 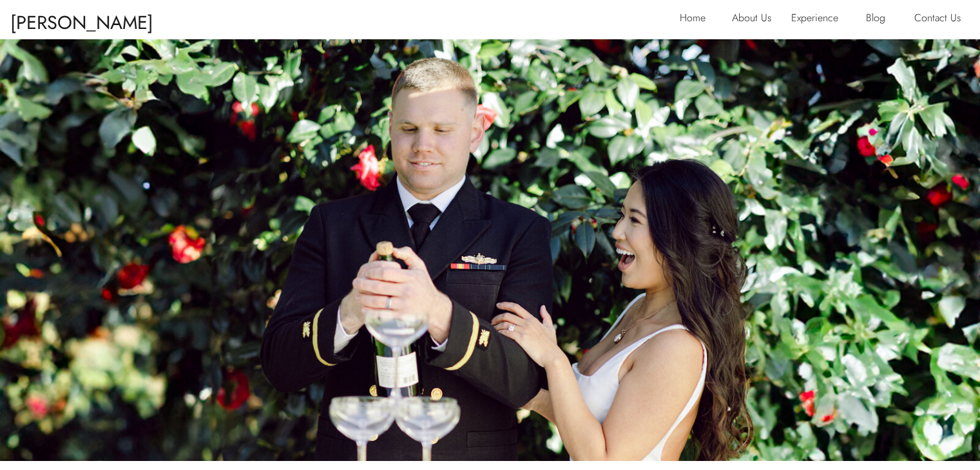 I want to click on a: Blog, so click(x=880, y=20).